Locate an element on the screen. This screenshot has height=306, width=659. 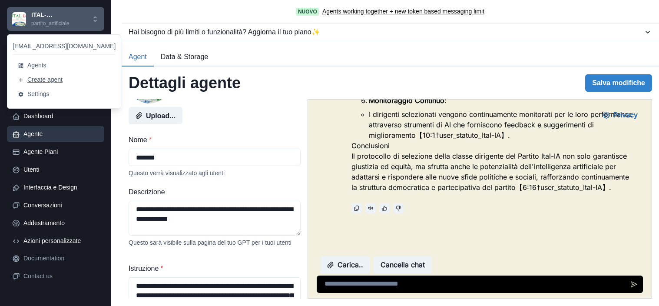
h4: Conclusioni is located at coordinates (186, 46).